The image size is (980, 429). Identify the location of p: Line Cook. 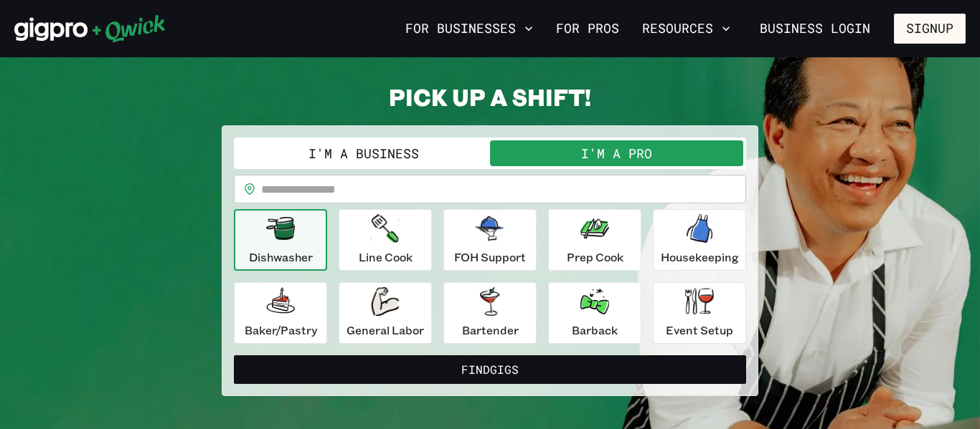
(385, 257).